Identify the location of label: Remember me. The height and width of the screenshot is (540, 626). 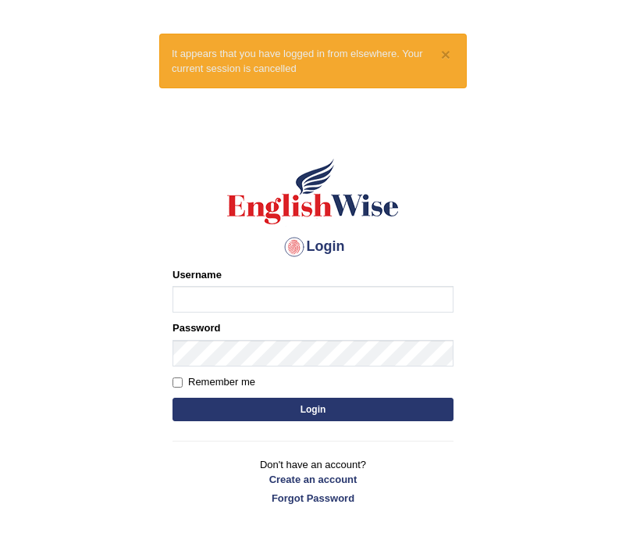
(214, 382).